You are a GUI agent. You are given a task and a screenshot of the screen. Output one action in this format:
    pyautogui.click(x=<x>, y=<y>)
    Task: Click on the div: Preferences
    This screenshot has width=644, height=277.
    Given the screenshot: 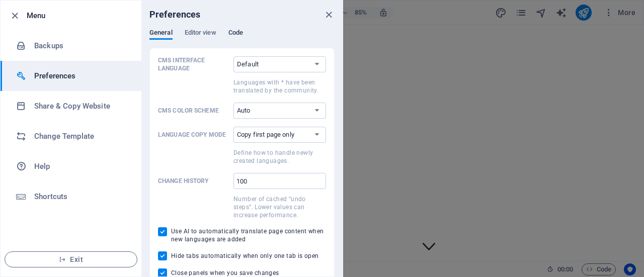 What is the action you would take?
    pyautogui.click(x=242, y=38)
    